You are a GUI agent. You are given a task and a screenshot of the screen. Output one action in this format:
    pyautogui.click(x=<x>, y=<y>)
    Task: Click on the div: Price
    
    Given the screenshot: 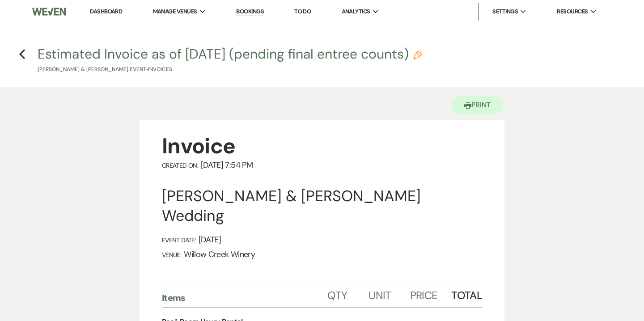 What is the action you would take?
    pyautogui.click(x=431, y=294)
    